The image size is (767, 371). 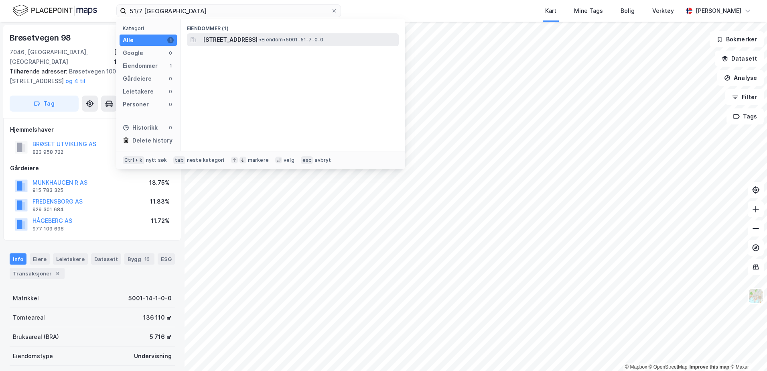 I want to click on div: Transaksjoner, so click(x=37, y=273).